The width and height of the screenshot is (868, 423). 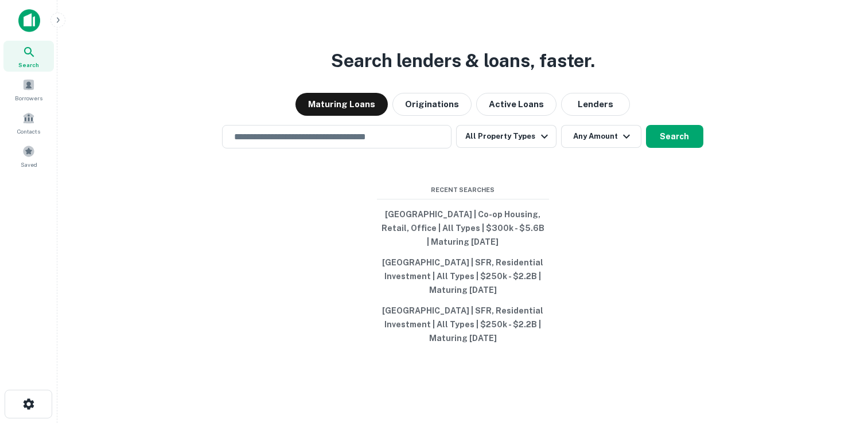 What do you see at coordinates (29, 156) in the screenshot?
I see `a: Saved` at bounding box center [29, 156].